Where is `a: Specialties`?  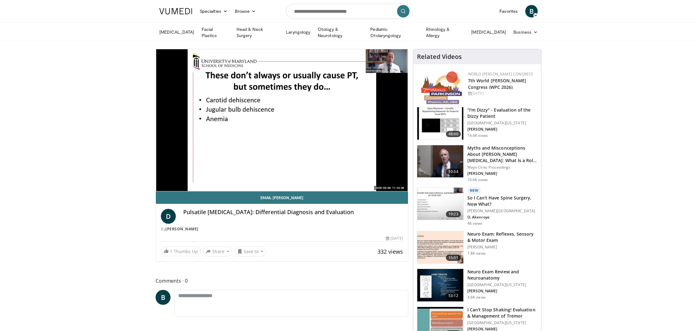 a: Specialties is located at coordinates (214, 11).